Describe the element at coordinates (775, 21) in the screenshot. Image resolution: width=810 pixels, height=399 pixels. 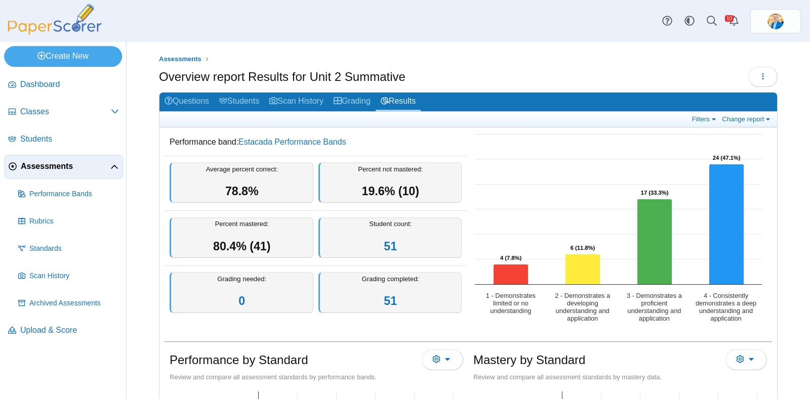
I see `img: ps.jrF02AmRZeRNgPWo` at that location.